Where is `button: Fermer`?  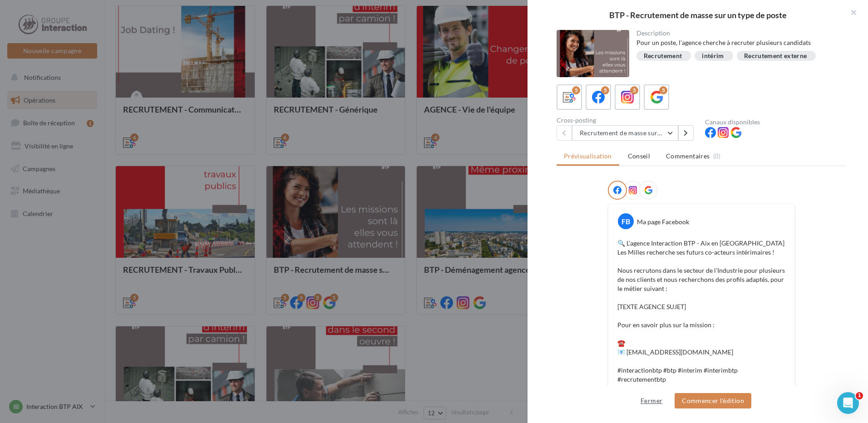
button: Fermer is located at coordinates (651, 400).